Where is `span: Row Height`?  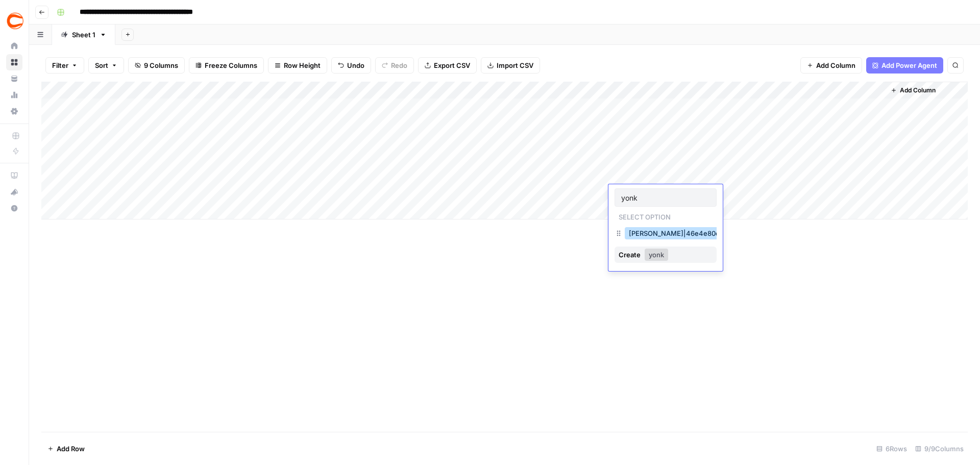
span: Row Height is located at coordinates (302, 65).